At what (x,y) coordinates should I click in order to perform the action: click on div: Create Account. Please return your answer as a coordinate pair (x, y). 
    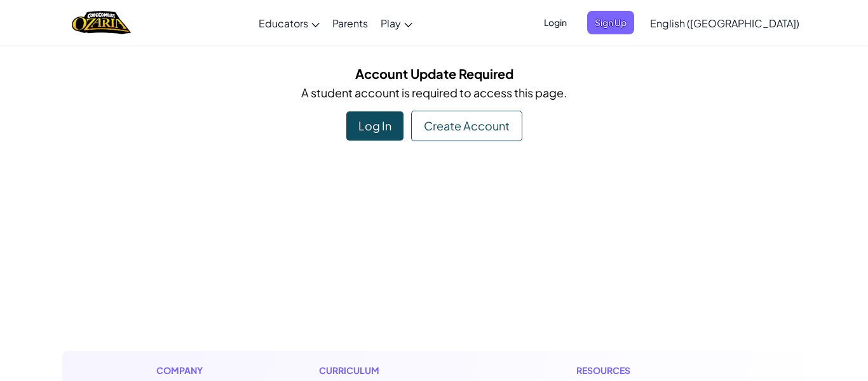
    Looking at the image, I should click on (466, 126).